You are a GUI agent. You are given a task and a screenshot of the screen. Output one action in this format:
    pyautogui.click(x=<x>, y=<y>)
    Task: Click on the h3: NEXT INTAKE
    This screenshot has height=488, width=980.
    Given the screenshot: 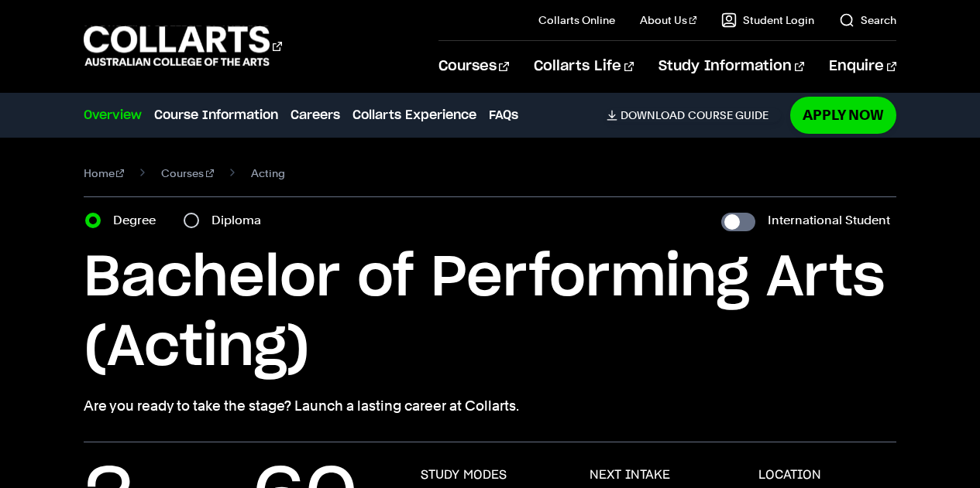 What is the action you would take?
    pyautogui.click(x=630, y=476)
    